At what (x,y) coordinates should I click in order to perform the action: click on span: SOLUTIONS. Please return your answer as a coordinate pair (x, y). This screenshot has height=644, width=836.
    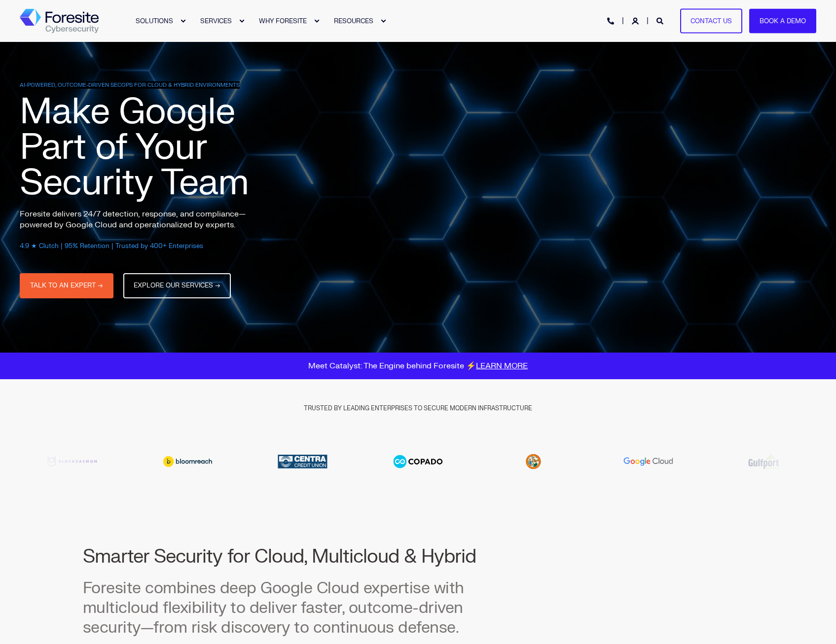
    Looking at the image, I should click on (155, 20).